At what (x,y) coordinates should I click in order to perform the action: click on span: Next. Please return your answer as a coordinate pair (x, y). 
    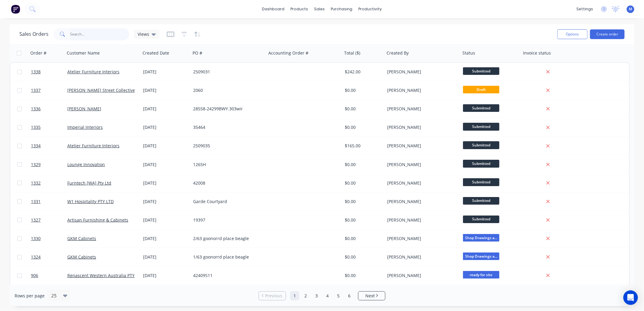
    Looking at the image, I should click on (370, 296).